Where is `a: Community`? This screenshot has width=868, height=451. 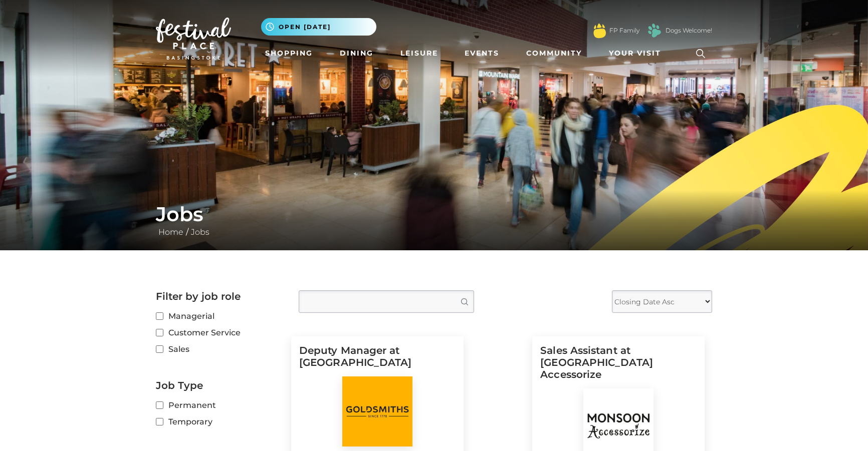
a: Community is located at coordinates (554, 53).